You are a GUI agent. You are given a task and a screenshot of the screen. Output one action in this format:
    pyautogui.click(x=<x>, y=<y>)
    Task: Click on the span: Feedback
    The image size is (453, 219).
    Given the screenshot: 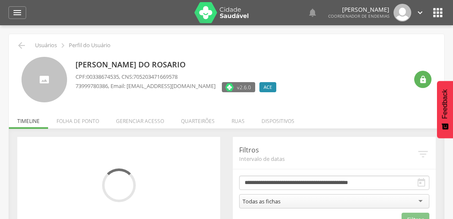 What is the action you would take?
    pyautogui.click(x=445, y=104)
    